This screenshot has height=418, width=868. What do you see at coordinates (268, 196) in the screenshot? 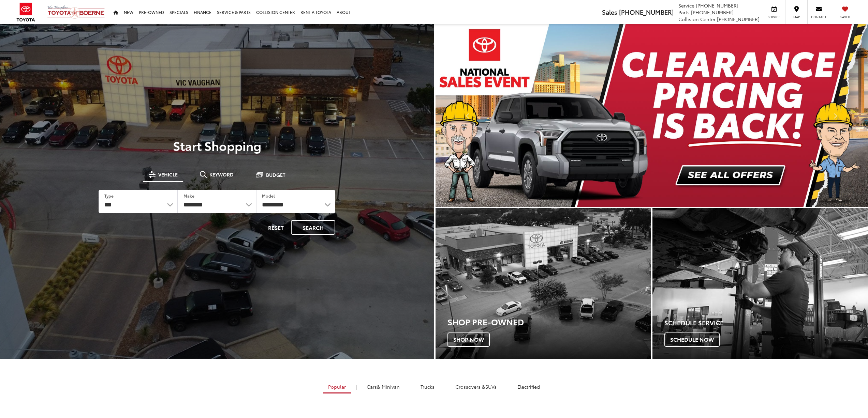
I see `label: Model` at bounding box center [268, 196].